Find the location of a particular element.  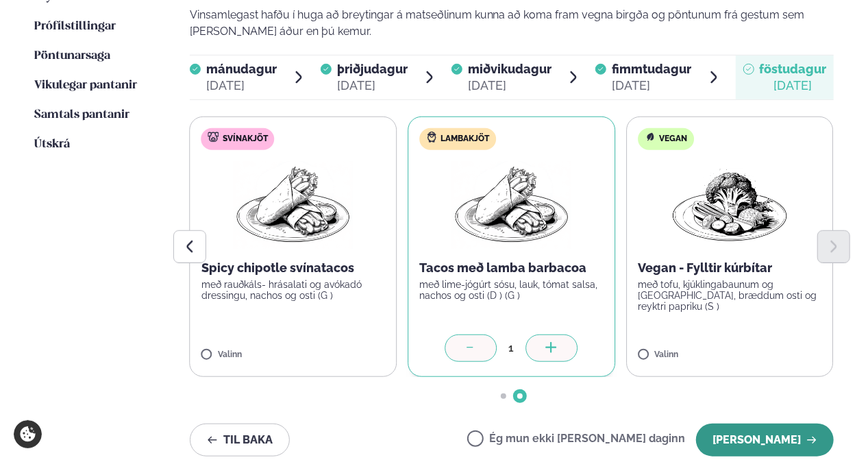

a: Pöntunarsaga is located at coordinates (72, 57).